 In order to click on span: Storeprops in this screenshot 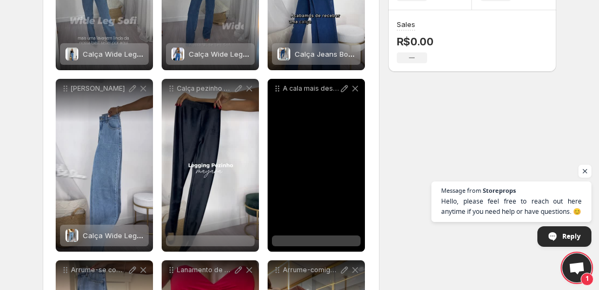, I will do `click(499, 190)`.